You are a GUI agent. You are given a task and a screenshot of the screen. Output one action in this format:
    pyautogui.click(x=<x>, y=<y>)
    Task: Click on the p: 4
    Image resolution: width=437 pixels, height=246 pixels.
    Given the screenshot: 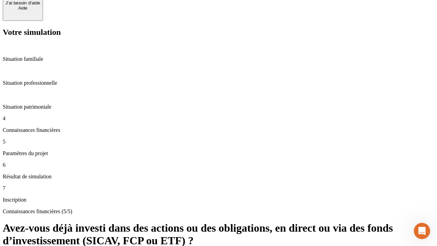 What is the action you would take?
    pyautogui.click(x=219, y=119)
    